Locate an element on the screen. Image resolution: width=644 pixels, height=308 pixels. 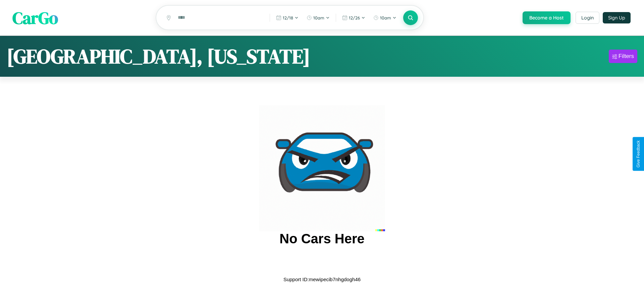
span: 12 / 18 is located at coordinates (288, 18).